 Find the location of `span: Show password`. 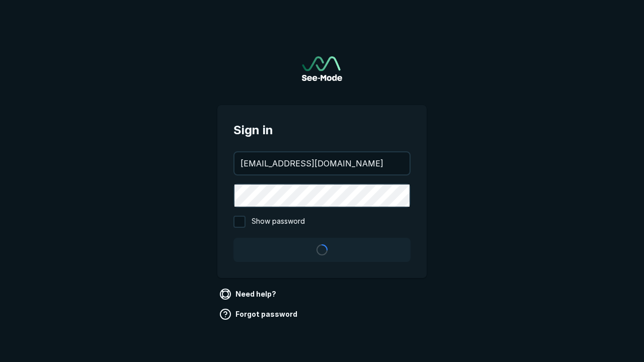

span: Show password is located at coordinates (278, 222).